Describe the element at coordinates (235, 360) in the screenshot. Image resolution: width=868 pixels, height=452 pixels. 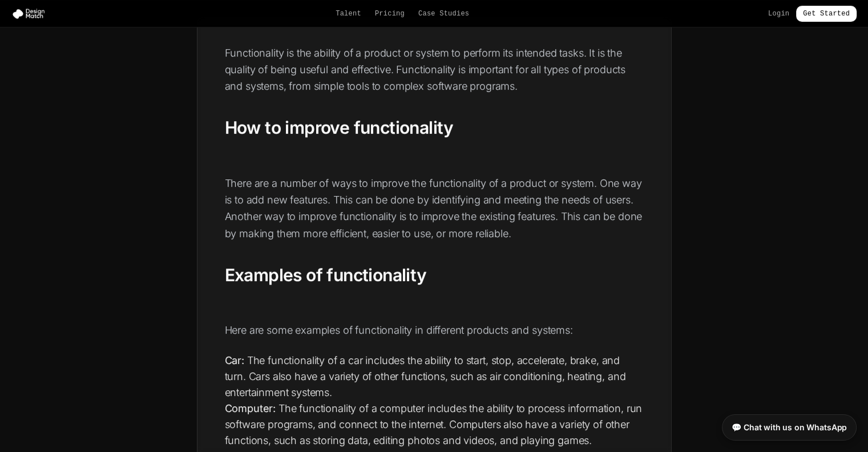
I see `strong: Car:` at that location.